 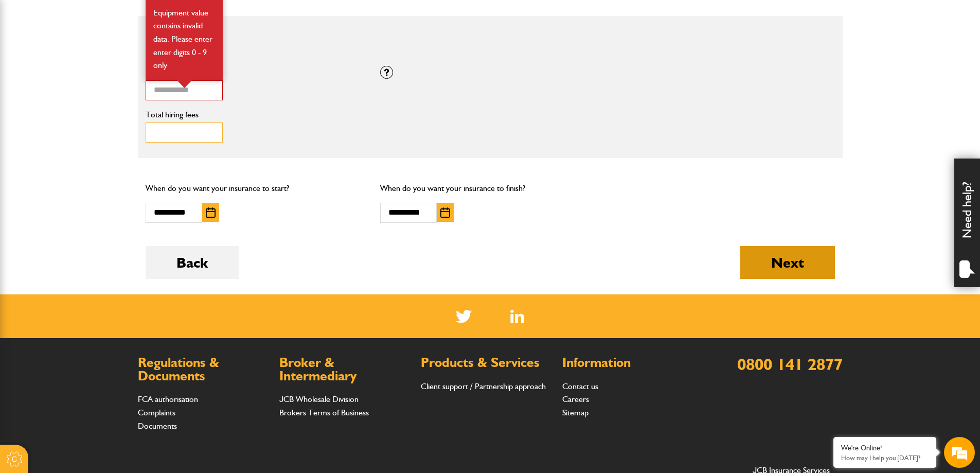 What do you see at coordinates (484, 386) in the screenshot?
I see `a: Client support / Partnership approach` at bounding box center [484, 386].